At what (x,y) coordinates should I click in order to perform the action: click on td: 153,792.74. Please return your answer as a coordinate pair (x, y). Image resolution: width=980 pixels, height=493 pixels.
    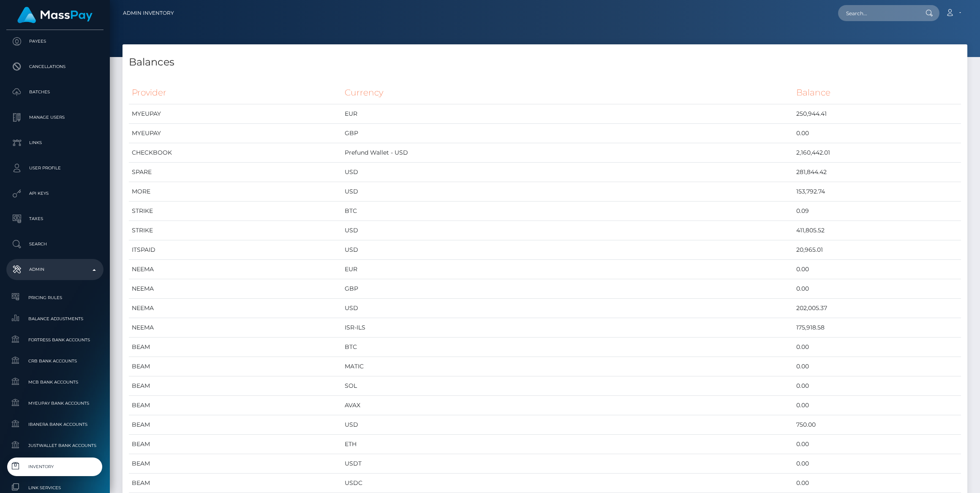
    Looking at the image, I should click on (877, 192).